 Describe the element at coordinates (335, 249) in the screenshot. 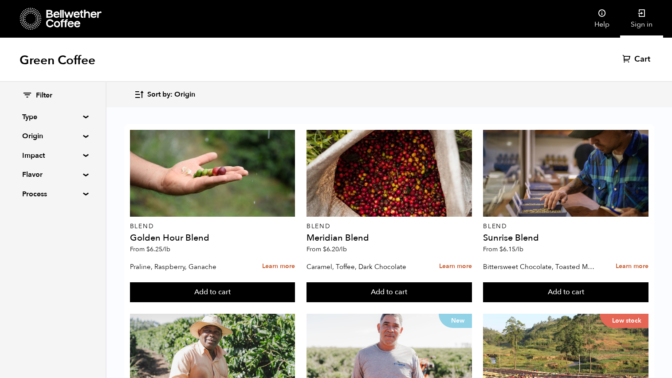

I see `bdi: 6.20` at that location.